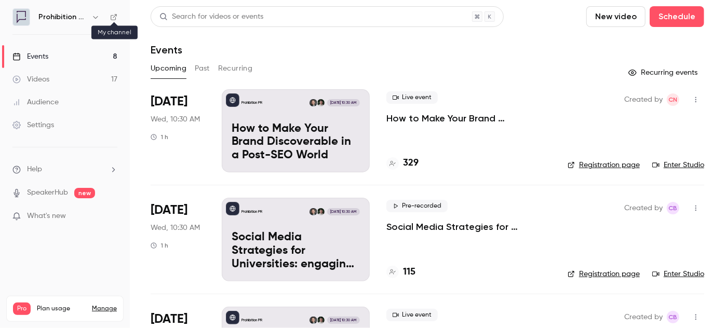  What do you see at coordinates (34, 169) in the screenshot?
I see `span: Help` at bounding box center [34, 169].